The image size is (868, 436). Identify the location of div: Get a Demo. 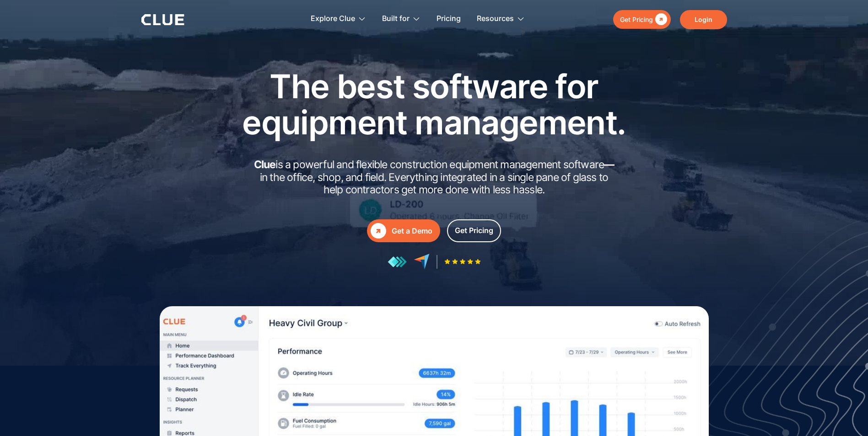
(412, 231).